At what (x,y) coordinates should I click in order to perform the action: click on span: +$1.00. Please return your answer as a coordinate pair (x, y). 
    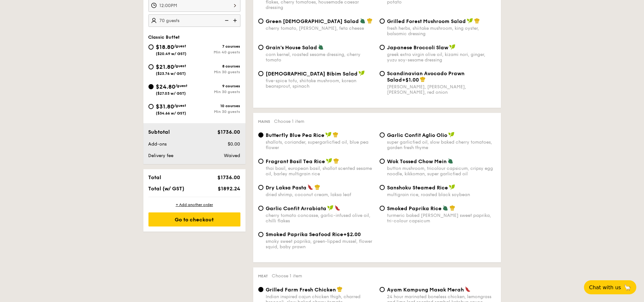
    Looking at the image, I should click on (411, 80).